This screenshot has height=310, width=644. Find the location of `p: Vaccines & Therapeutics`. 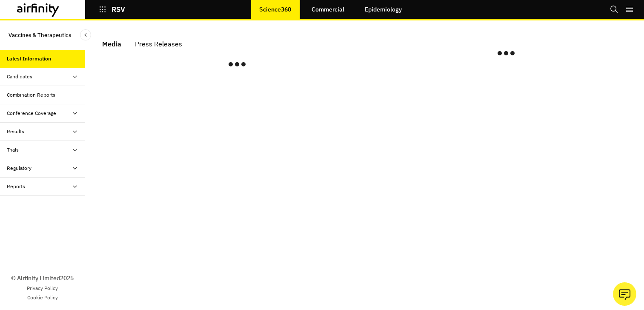

p: Vaccines & Therapeutics is located at coordinates (40, 35).